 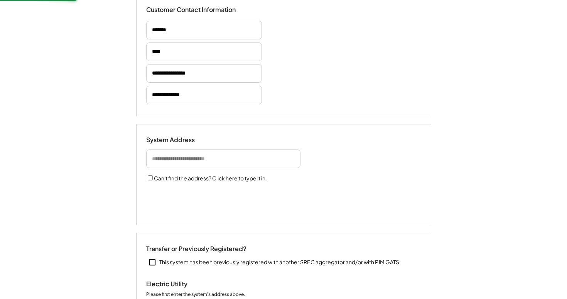 What do you see at coordinates (185, 140) in the screenshot?
I see `div: System Address` at bounding box center [185, 140].